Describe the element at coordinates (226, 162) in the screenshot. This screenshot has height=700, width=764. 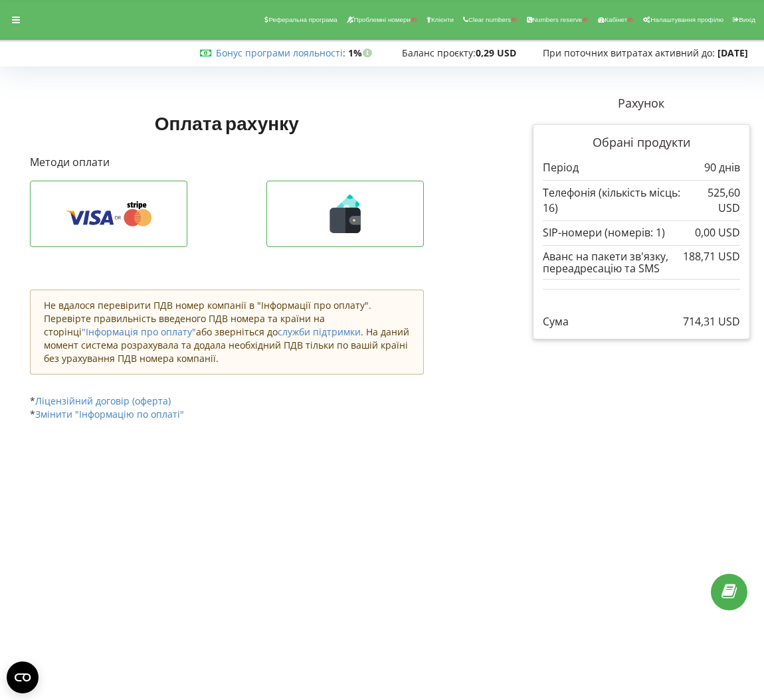
I see `p: Методи оплати` at that location.